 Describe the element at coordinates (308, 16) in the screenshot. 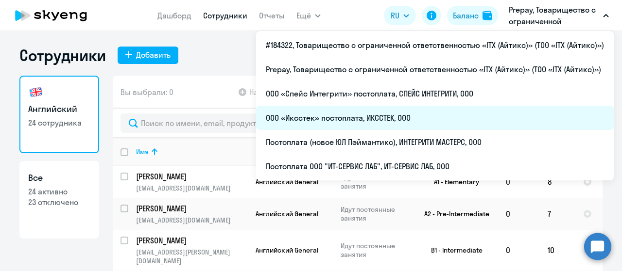

I see `button: Ещё` at that location.